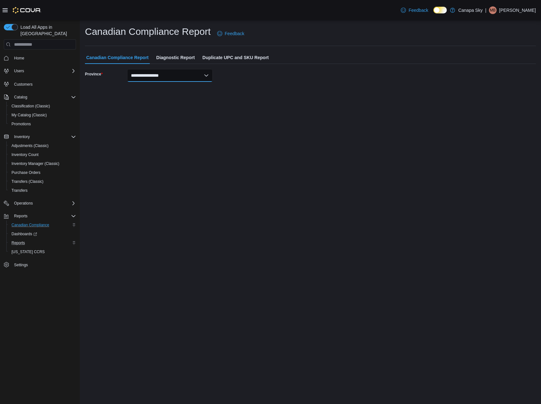  What do you see at coordinates (27, 181) in the screenshot?
I see `a: Transfers (Classic)` at bounding box center [27, 181].